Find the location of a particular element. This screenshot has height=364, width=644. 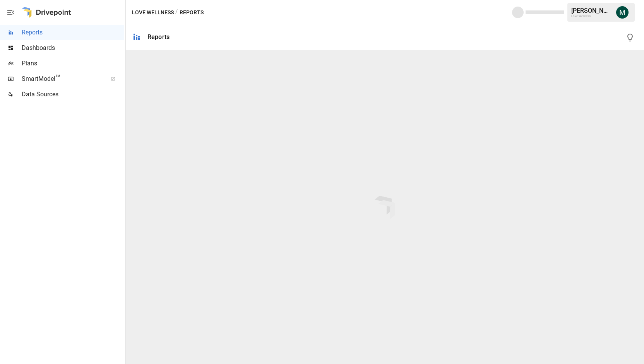

span: Dashboards is located at coordinates (73, 48).